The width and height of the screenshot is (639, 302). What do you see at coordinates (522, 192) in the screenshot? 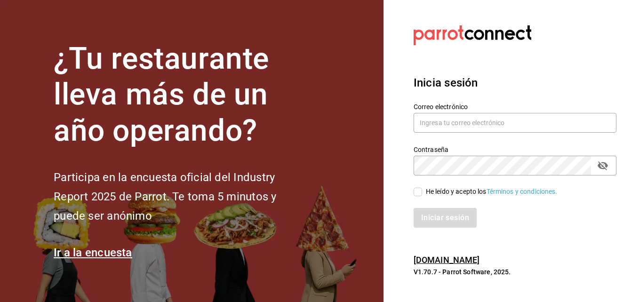
I see `a: Términos y condiciones.` at bounding box center [522, 192].